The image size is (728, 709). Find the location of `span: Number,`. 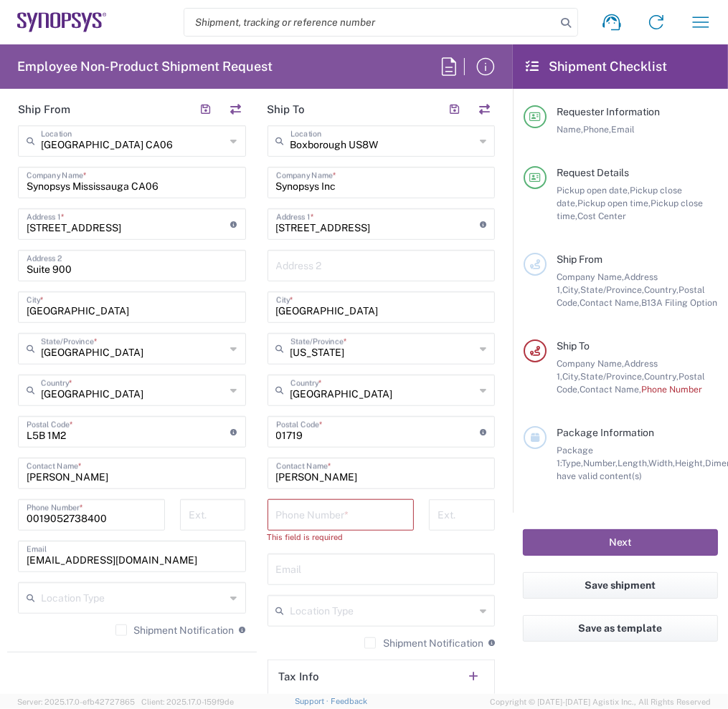

span: Number, is located at coordinates (600, 463).